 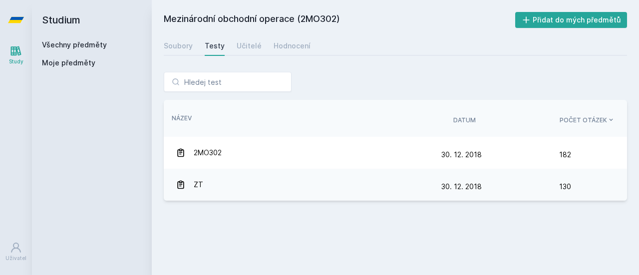 What do you see at coordinates (228, 82) in the screenshot?
I see `input: Hledej test` at bounding box center [228, 82].